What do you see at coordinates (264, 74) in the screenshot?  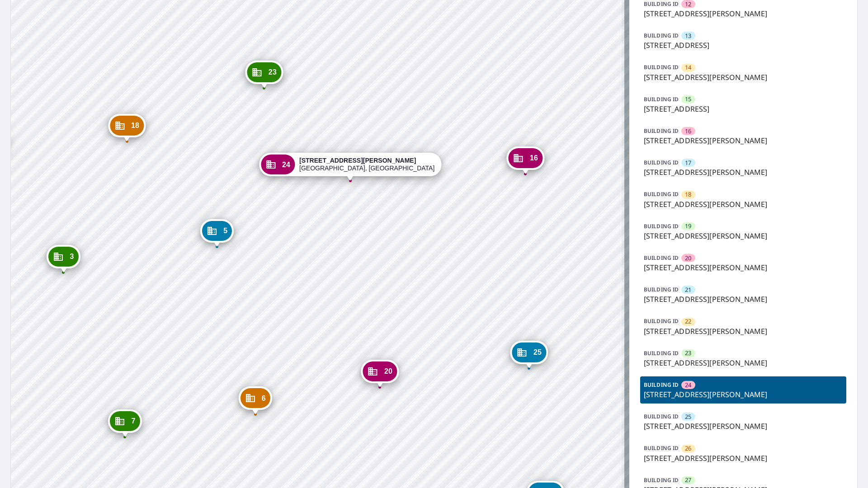 I see `div: Dropped pin, building 23, Commercial property, 5318 Johnston Mill Ct Charlotte, NC 28269` at bounding box center [264, 74].